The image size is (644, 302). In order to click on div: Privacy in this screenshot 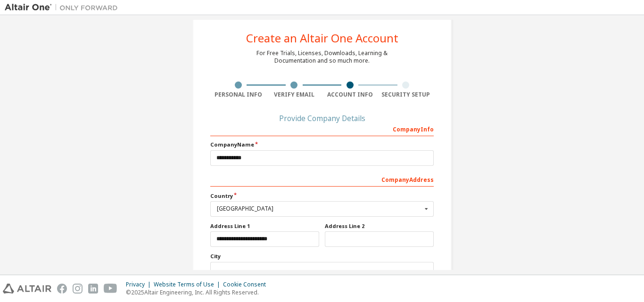, I will do `click(139, 285)`.